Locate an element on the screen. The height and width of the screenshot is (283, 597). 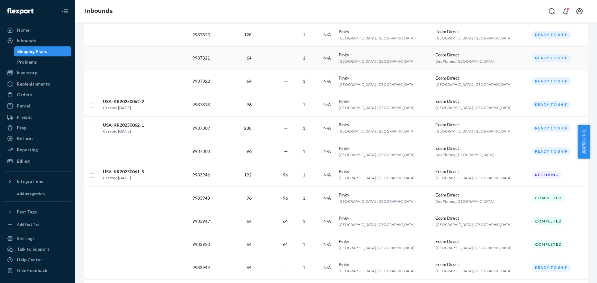
div: Inbounds is located at coordinates (26, 41).